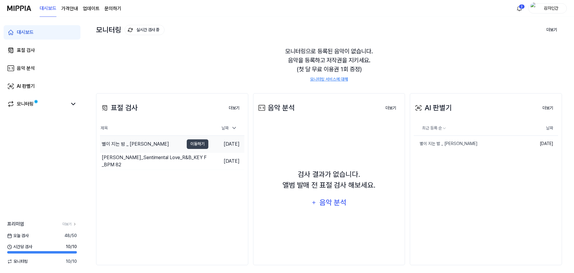 The image size is (574, 273). Describe the element at coordinates (130, 30) in the screenshot. I see `img: monitoring Icon` at that location.